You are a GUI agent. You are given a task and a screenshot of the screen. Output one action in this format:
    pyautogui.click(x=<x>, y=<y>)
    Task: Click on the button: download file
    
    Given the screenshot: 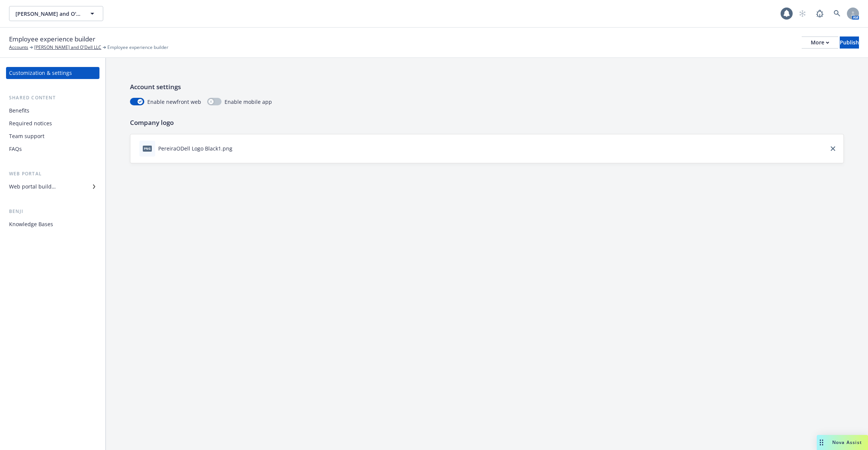 What is the action you would take?
    pyautogui.click(x=238, y=148)
    